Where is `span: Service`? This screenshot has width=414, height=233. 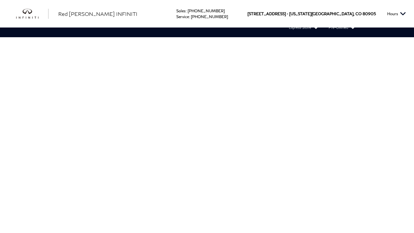
span: Service is located at coordinates (182, 16).